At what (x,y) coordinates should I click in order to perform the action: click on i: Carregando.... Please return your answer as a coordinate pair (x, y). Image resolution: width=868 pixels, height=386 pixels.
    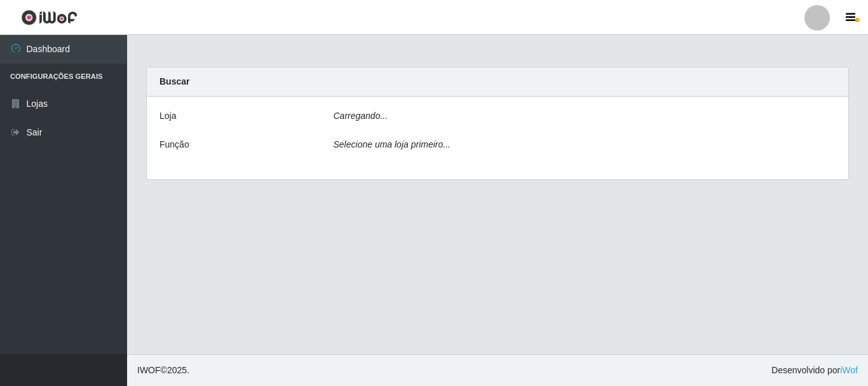
    Looking at the image, I should click on (361, 116).